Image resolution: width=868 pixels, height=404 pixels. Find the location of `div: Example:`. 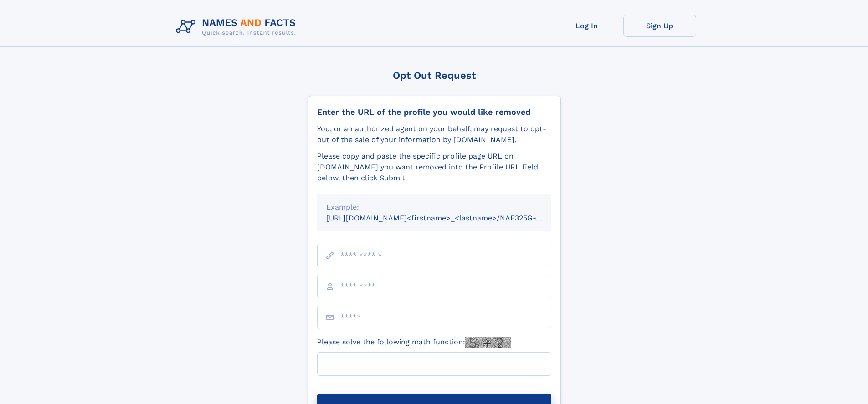

div: Example: is located at coordinates (434, 207).